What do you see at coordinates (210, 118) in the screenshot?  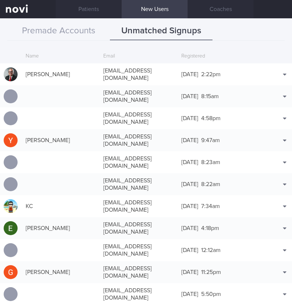 I see `span: 4:58pm` at bounding box center [210, 118].